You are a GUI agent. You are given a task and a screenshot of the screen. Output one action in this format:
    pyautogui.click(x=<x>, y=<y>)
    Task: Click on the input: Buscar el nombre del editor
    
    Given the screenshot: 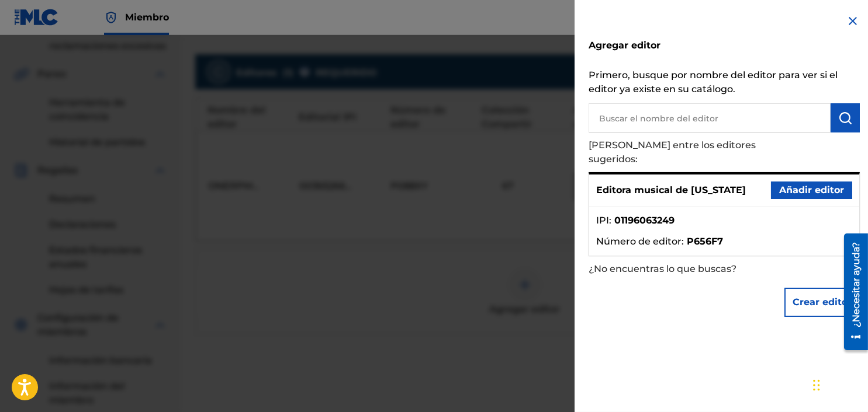 What is the action you would take?
    pyautogui.click(x=710, y=118)
    